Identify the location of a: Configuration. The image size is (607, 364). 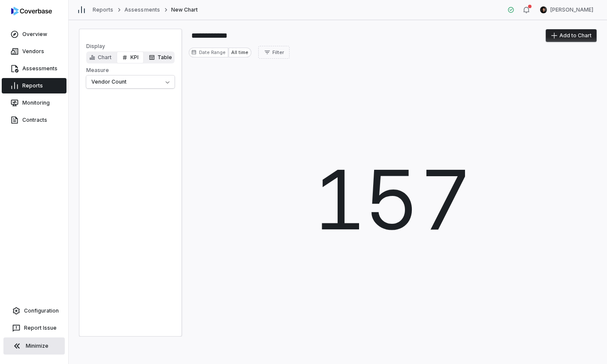
(34, 311).